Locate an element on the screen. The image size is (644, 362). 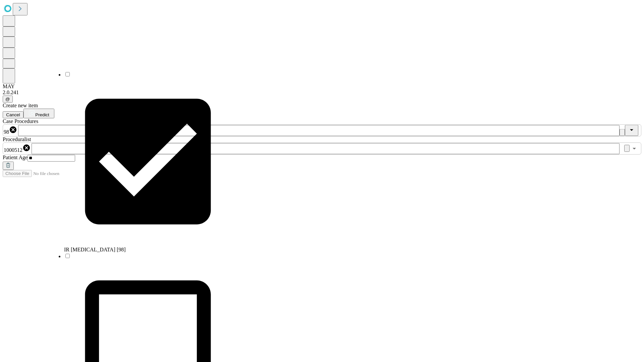
div: 1000512 is located at coordinates (17, 149).